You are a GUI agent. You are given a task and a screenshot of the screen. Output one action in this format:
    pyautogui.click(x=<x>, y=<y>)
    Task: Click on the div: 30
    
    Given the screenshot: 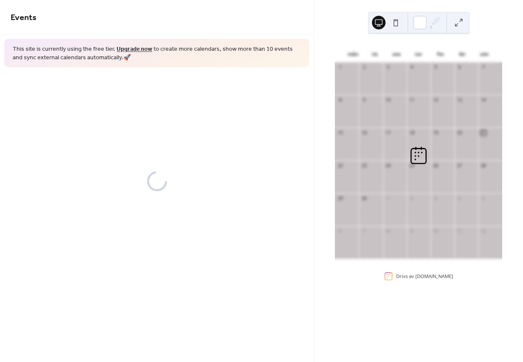 What is the action you would take?
    pyautogui.click(x=365, y=198)
    